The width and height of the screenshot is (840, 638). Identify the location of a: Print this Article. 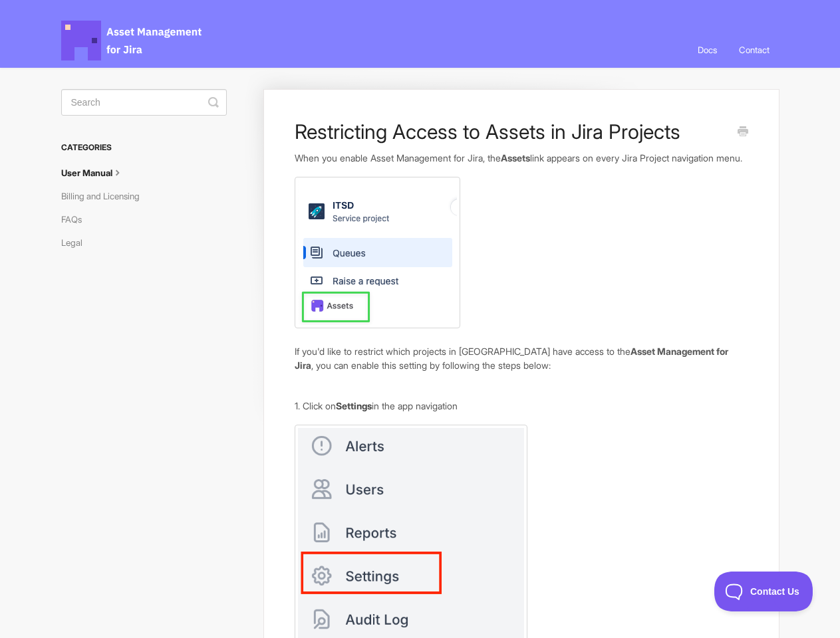
(743, 132).